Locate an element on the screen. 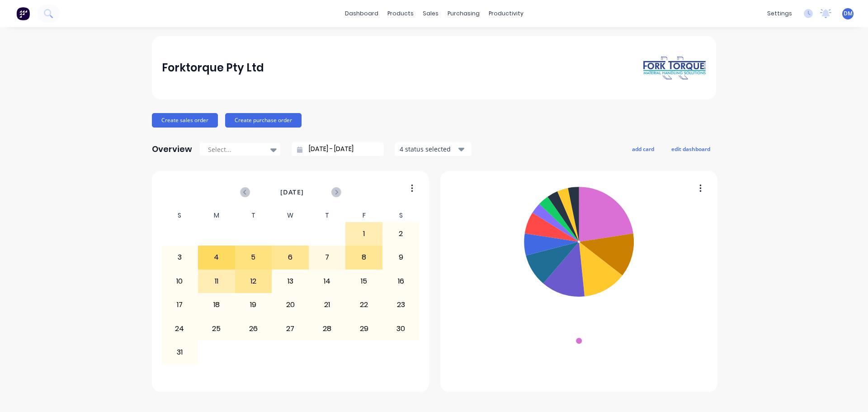 This screenshot has width=868, height=412. div: 4 is located at coordinates (217, 257).